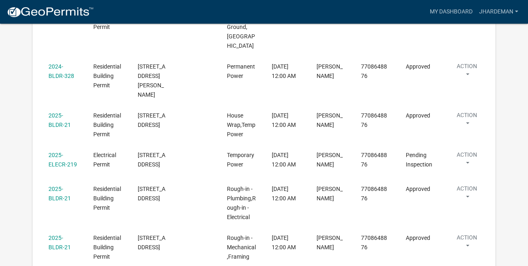 The height and width of the screenshot is (266, 528). I want to click on span: Temporary Power, so click(241, 159).